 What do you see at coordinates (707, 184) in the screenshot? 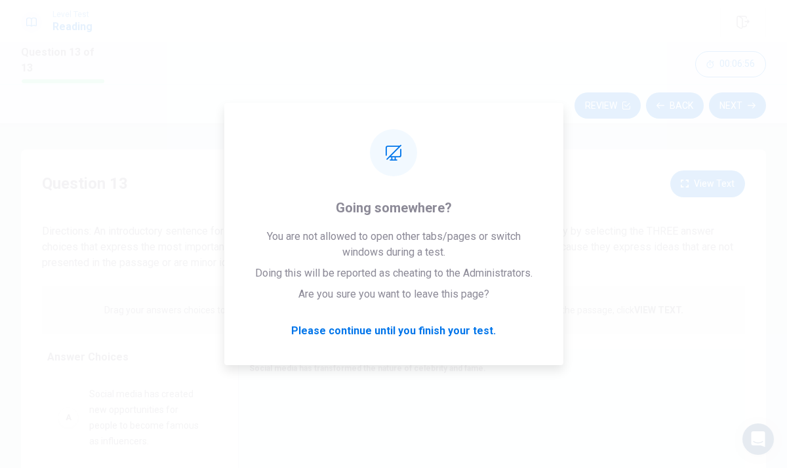
I see `button: View Text` at bounding box center [707, 184].